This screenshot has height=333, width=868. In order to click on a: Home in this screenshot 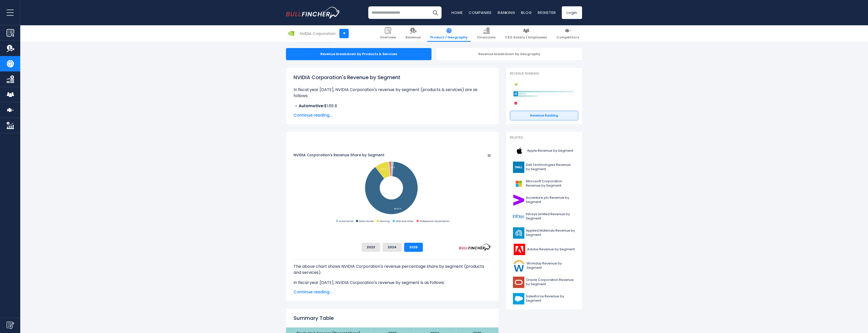, I will do `click(457, 12)`.